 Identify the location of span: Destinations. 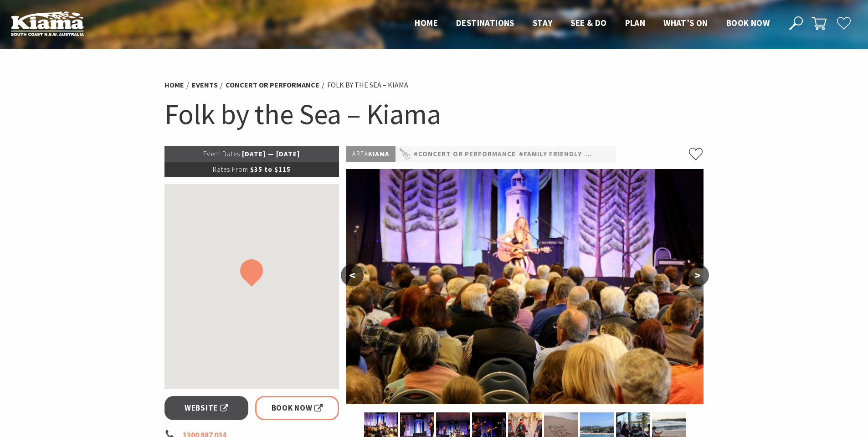
(485, 23).